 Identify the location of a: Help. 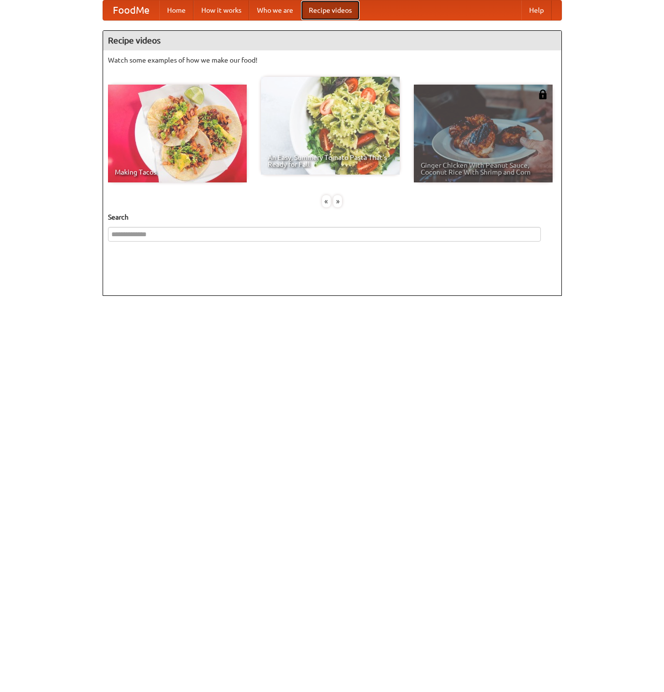
(537, 10).